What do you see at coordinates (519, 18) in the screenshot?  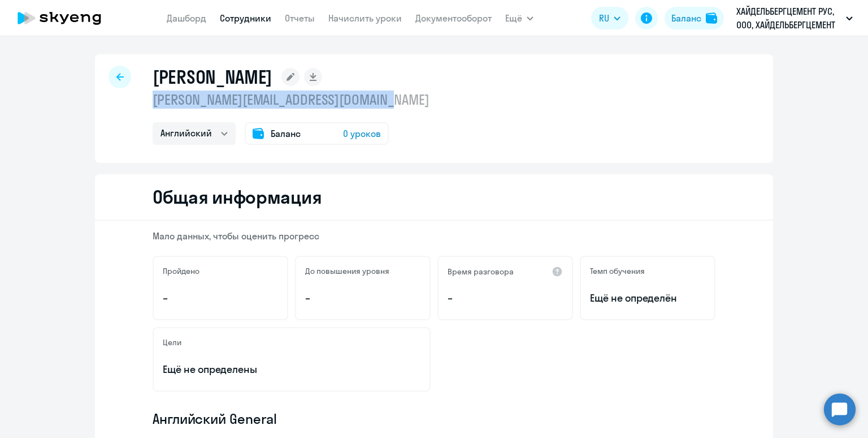 I see `button: Ещё` at bounding box center [519, 18].